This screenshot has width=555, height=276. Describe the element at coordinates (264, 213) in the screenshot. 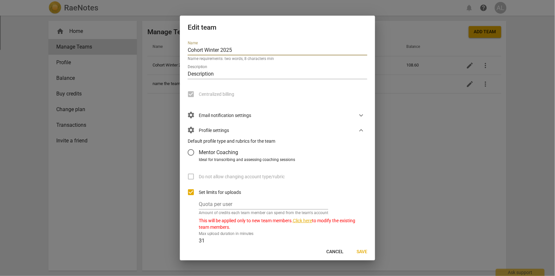

I see `p: Amount of credits each team member can spend from the team's account` at that location.